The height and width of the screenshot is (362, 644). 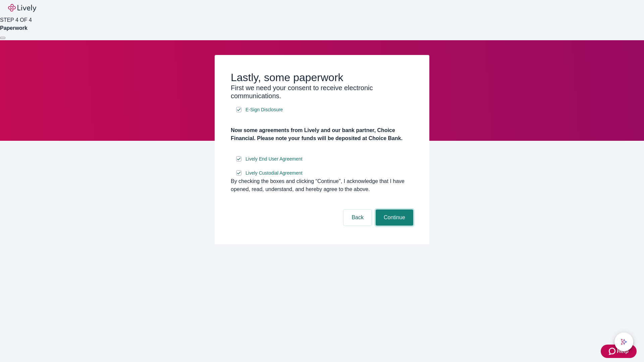 What do you see at coordinates (264, 110) in the screenshot?
I see `span: E-Sign Disclosure` at bounding box center [264, 110].